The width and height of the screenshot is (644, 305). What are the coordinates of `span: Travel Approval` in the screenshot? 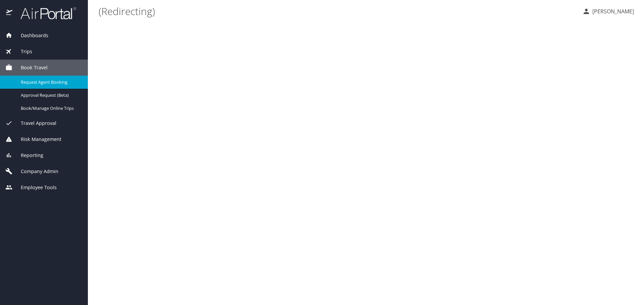 It's located at (34, 123).